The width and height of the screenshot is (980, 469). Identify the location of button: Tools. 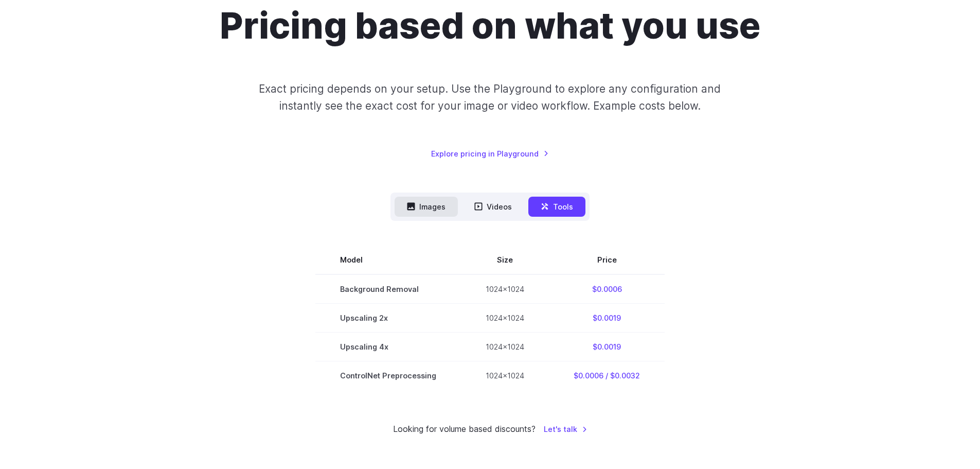
(556, 206).